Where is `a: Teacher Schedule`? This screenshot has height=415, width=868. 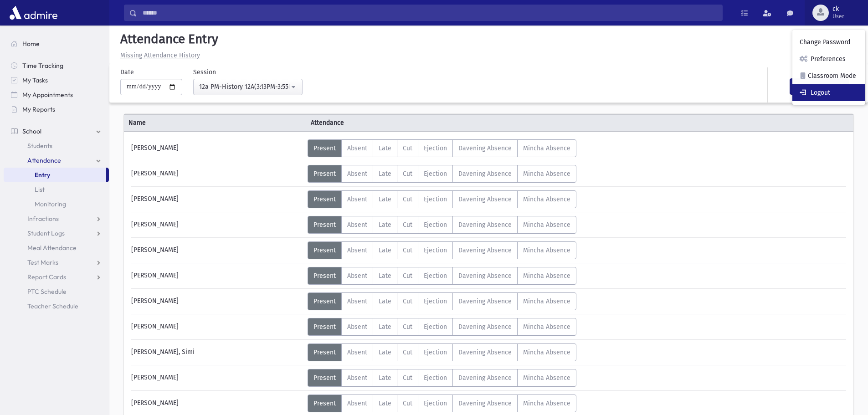 a: Teacher Schedule is located at coordinates (56, 306).